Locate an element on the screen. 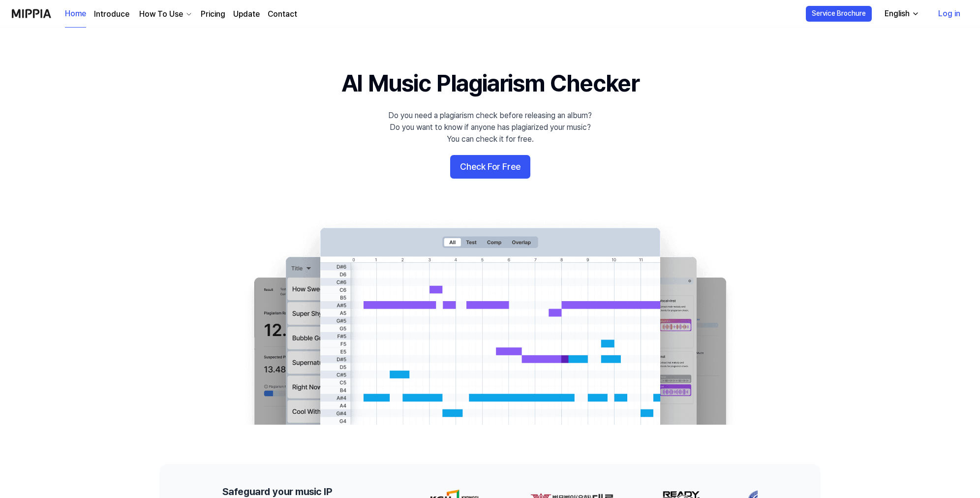 Image resolution: width=980 pixels, height=498 pixels. button: How To Use is located at coordinates (165, 14).